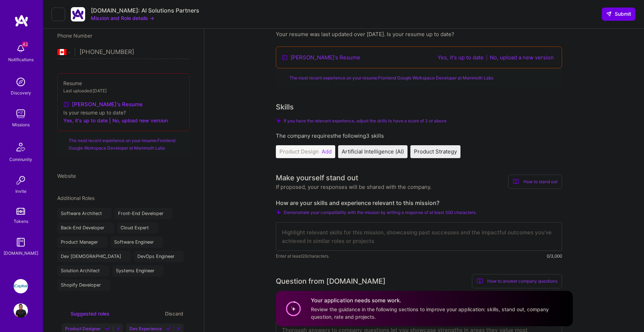 The width and height of the screenshot is (644, 332). I want to click on div: Systems Engineer, so click(138, 270).